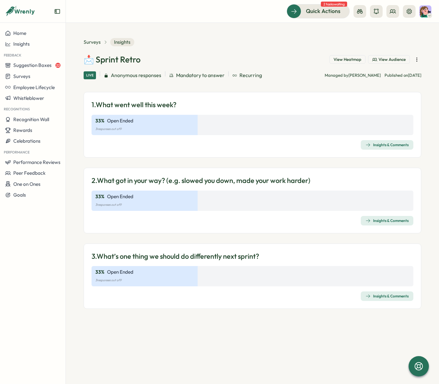 The image size is (439, 384). Describe the element at coordinates (92, 42) in the screenshot. I see `a: Surveys` at that location.